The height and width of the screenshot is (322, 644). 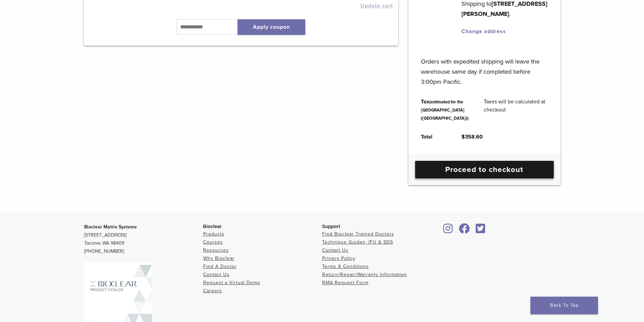 What do you see at coordinates (434, 137) in the screenshot?
I see `th: Total` at bounding box center [434, 137].